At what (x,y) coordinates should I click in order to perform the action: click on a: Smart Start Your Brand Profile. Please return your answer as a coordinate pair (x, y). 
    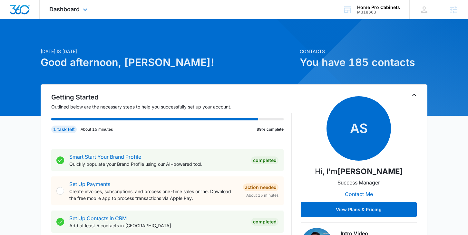
    Looking at the image, I should click on (105, 157).